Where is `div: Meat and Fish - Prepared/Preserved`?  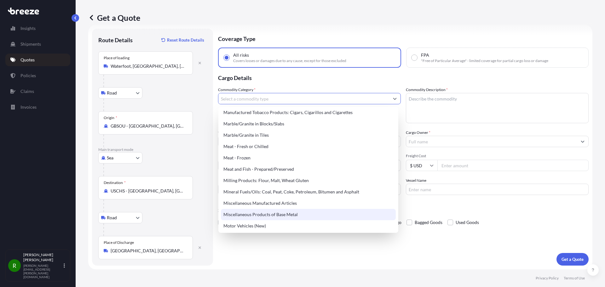
div: Meat and Fish - Prepared/Preserved is located at coordinates (308, 169).